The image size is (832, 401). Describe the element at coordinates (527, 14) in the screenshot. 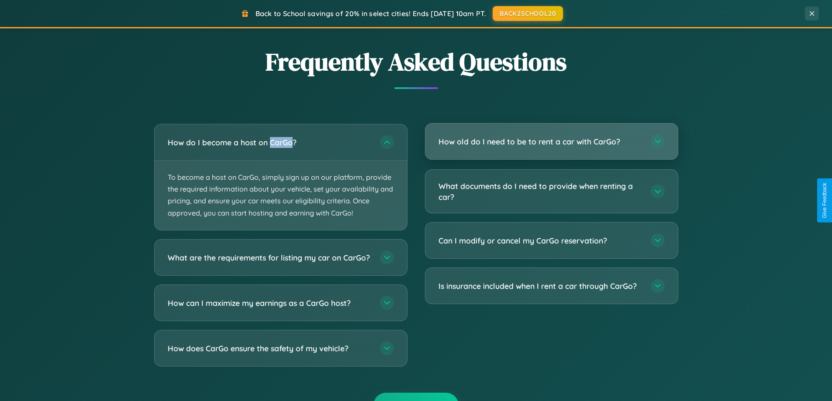

I see `button: BACK2SCHOOL20` at that location.